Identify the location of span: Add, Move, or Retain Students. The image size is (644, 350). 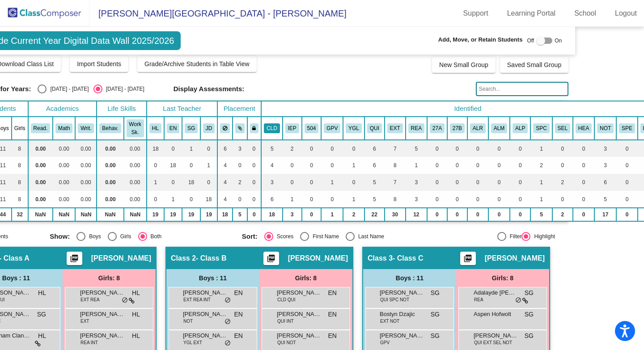
(480, 40).